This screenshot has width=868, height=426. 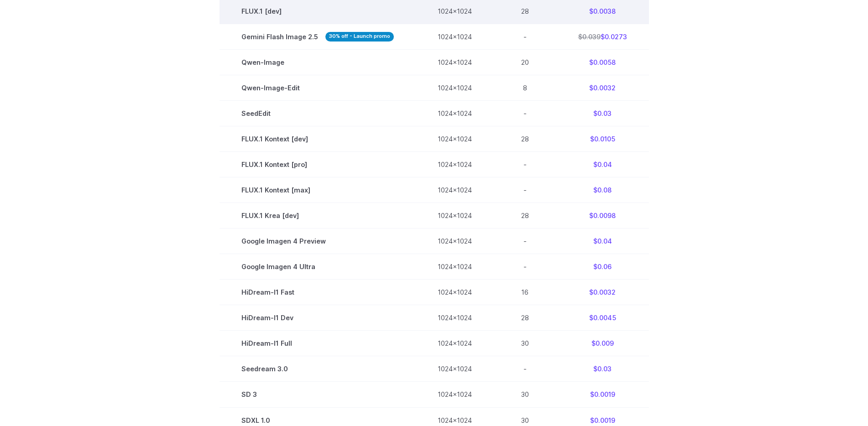 What do you see at coordinates (602, 343) in the screenshot?
I see `td: $0.009` at bounding box center [602, 343].